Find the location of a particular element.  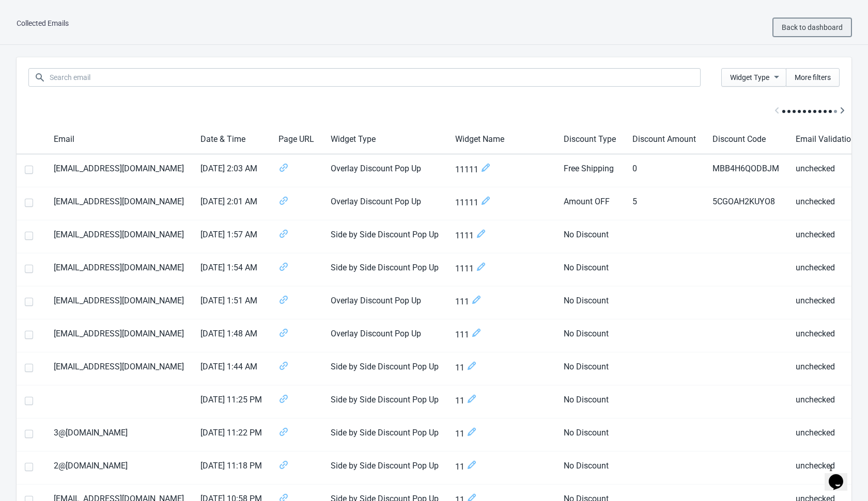

span: 1 is located at coordinates (6, 8).